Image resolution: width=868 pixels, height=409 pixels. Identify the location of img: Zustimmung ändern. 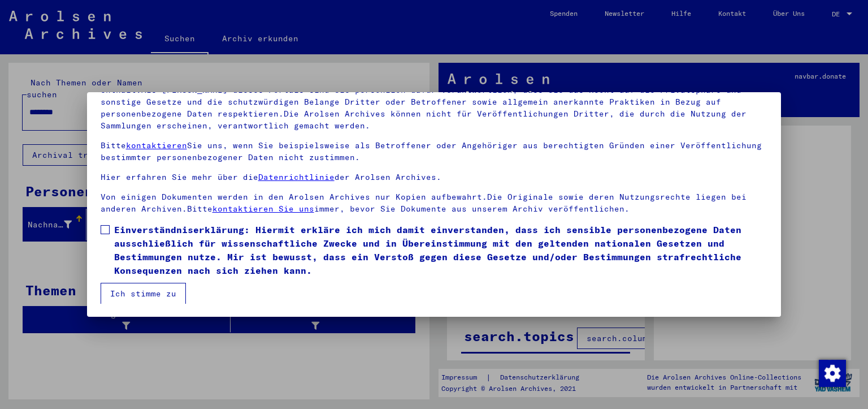
(832, 373).